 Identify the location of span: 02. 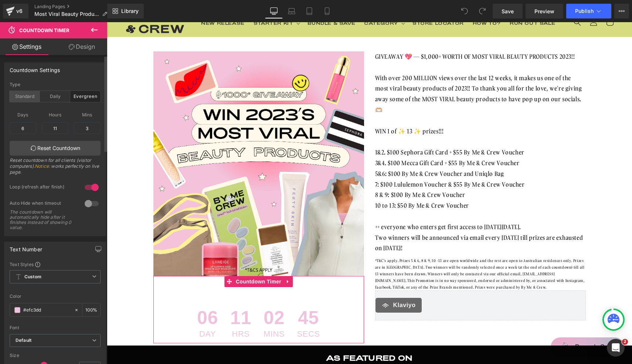
(167, 297).